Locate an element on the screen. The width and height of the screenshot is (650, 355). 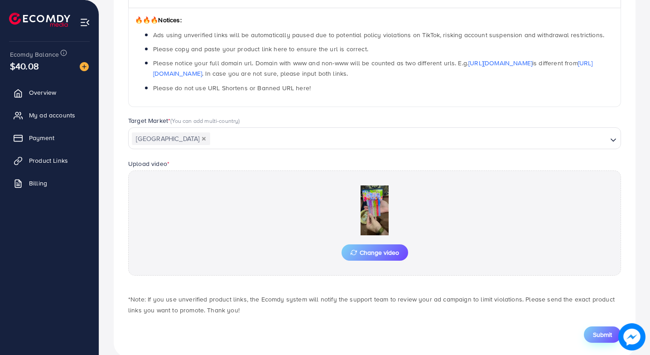
span: Product Links is located at coordinates (48, 160).